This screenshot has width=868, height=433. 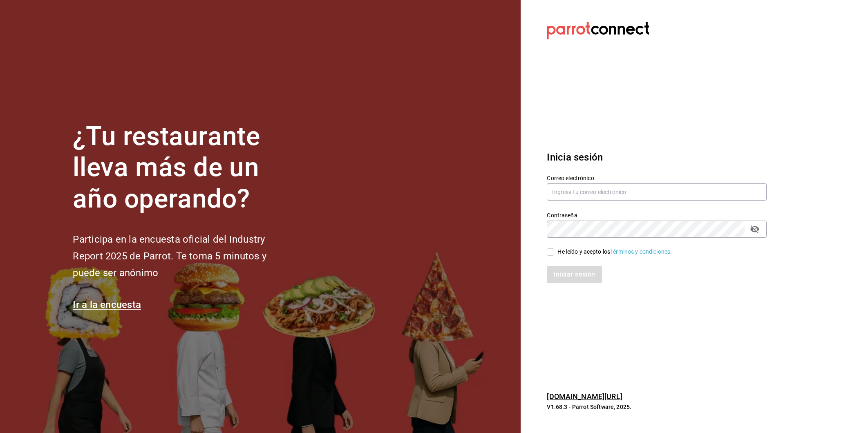 I want to click on a: Ir a la encuesta, so click(x=106, y=305).